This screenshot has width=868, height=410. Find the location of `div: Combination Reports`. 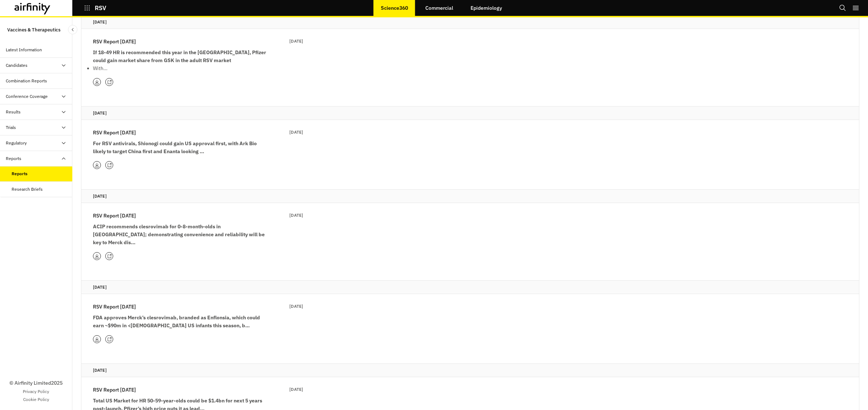

div: Combination Reports is located at coordinates (27, 81).